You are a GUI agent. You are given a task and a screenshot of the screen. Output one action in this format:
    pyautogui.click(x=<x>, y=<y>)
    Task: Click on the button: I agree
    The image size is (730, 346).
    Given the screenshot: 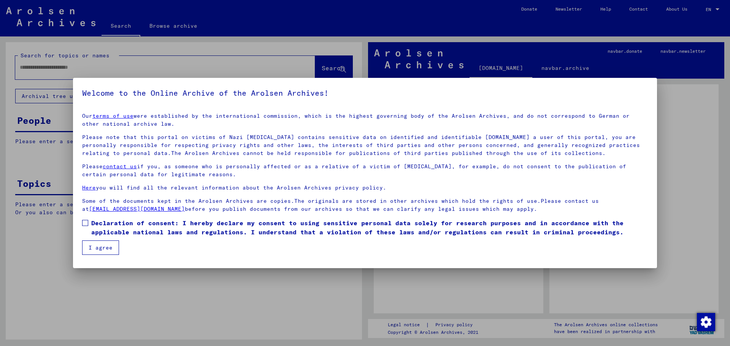 What is the action you would take?
    pyautogui.click(x=100, y=248)
    